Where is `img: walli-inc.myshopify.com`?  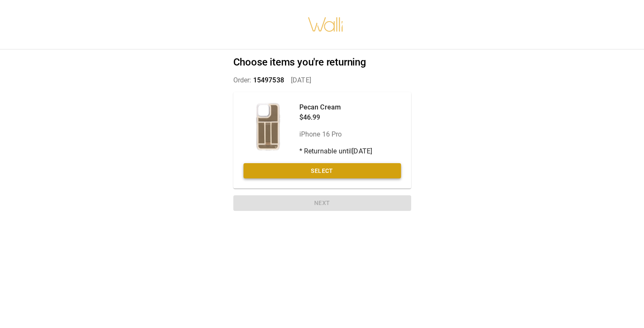 img: walli-inc.myshopify.com is located at coordinates (325, 25).